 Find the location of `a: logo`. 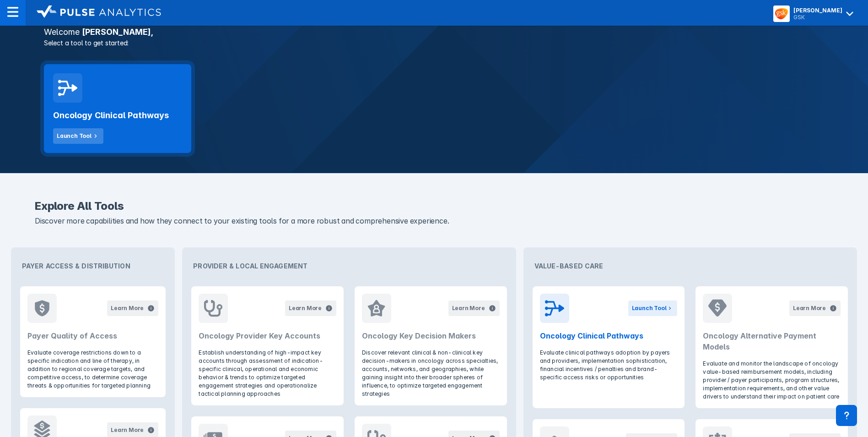

a: logo is located at coordinates (93, 13).